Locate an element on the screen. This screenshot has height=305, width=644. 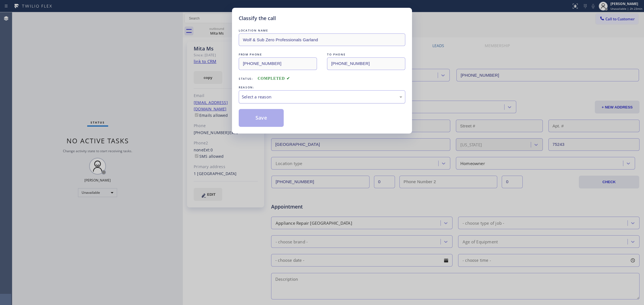
div: Select a reason is located at coordinates (322, 96).